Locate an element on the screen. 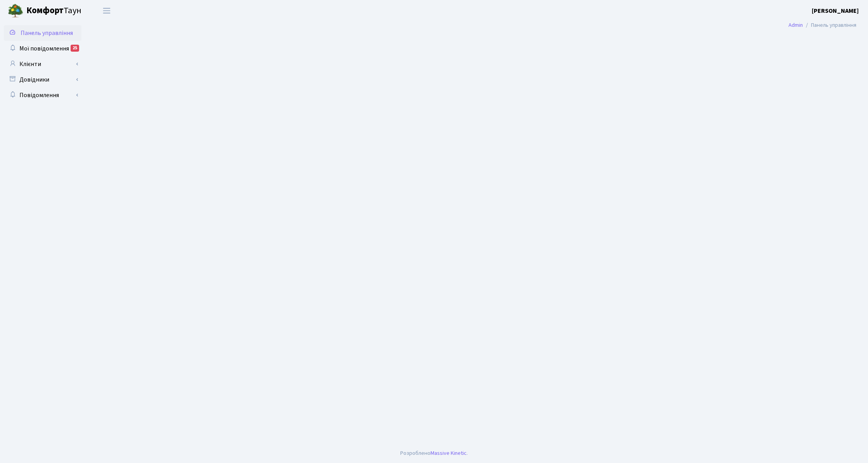 The width and height of the screenshot is (868, 463). a: Панель управління is located at coordinates (43, 33).